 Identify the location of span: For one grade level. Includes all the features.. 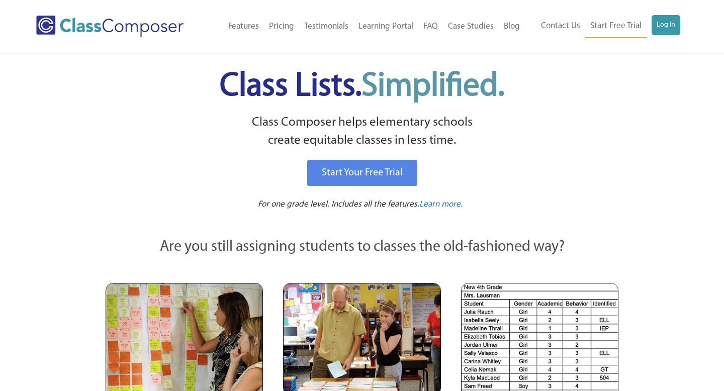
(338, 204).